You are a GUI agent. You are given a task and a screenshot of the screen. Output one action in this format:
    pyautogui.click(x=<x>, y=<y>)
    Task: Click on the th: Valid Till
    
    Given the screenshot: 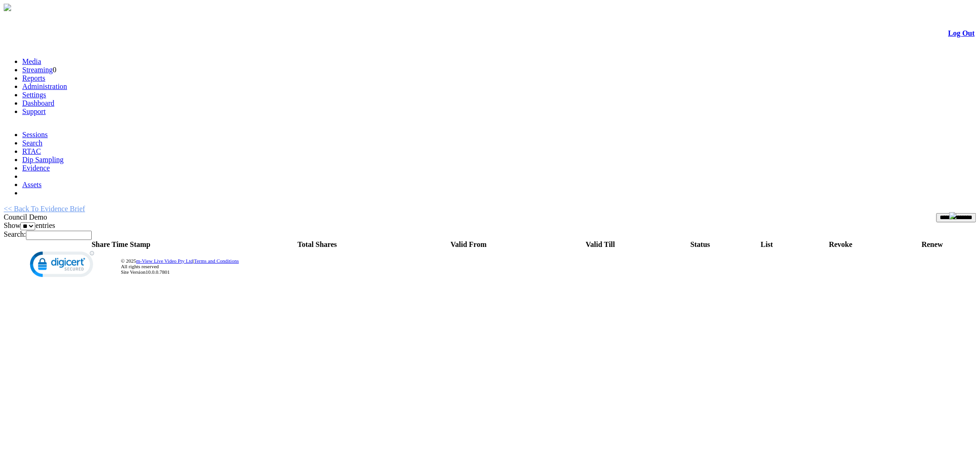 What is the action you would take?
    pyautogui.click(x=600, y=245)
    